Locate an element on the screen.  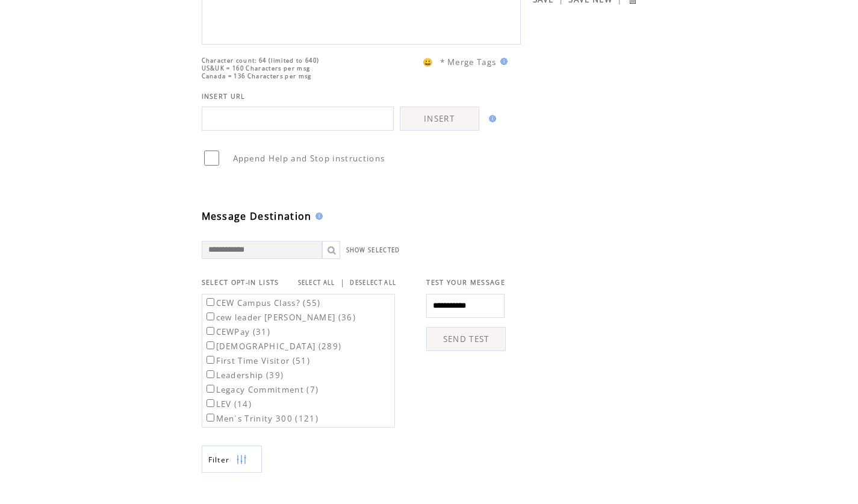
span: SELECT OPT-IN LISTS is located at coordinates (240, 282).